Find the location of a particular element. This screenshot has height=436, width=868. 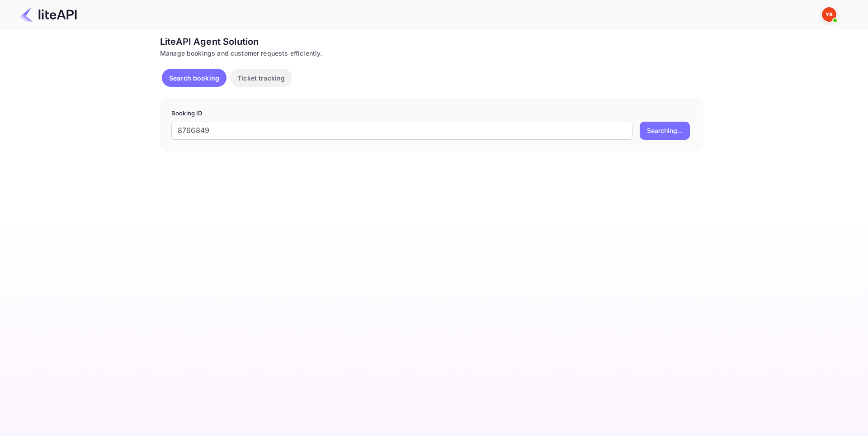

p: Booking ID is located at coordinates (431, 113).